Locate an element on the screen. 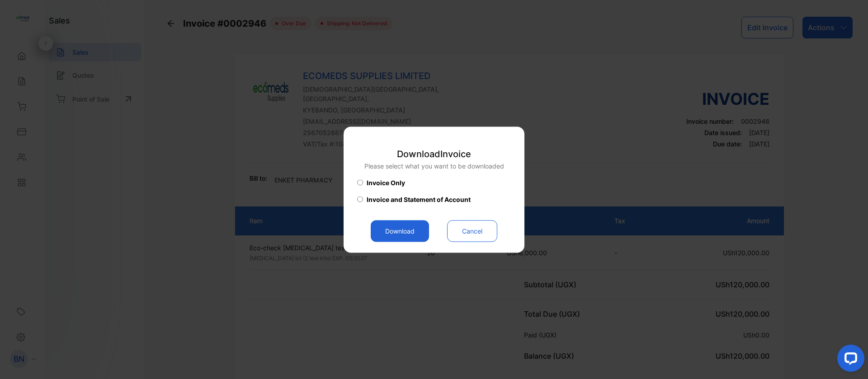  p: Download Invoice is located at coordinates (434, 154).